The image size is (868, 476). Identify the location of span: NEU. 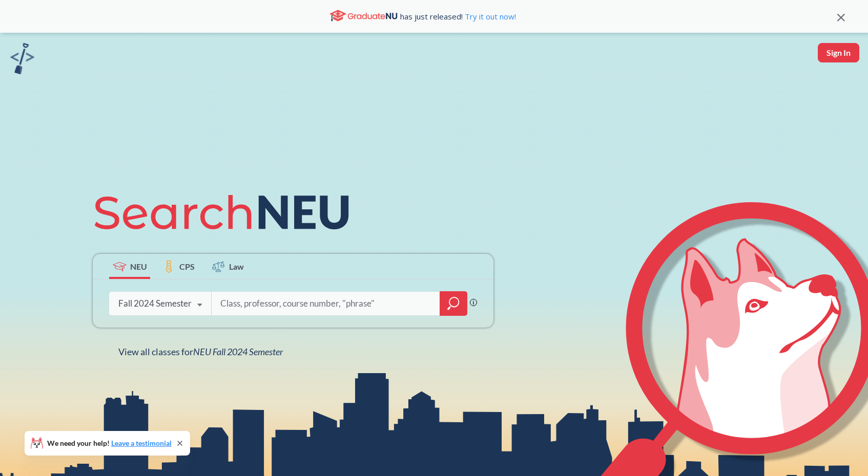
(138, 266).